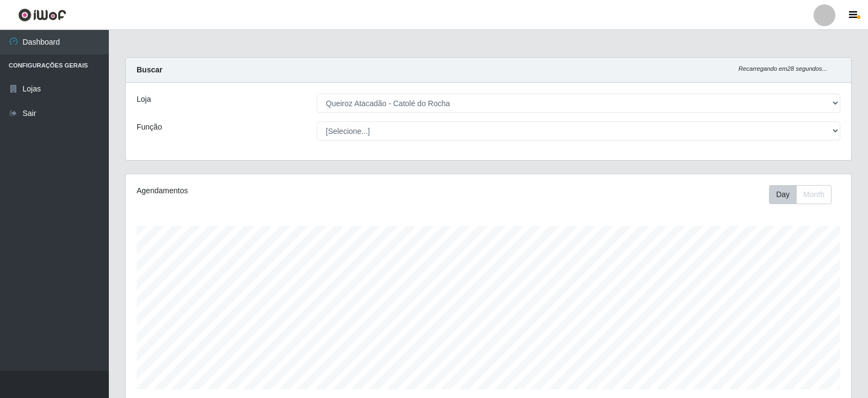  What do you see at coordinates (782, 195) in the screenshot?
I see `button: Day` at bounding box center [782, 195].